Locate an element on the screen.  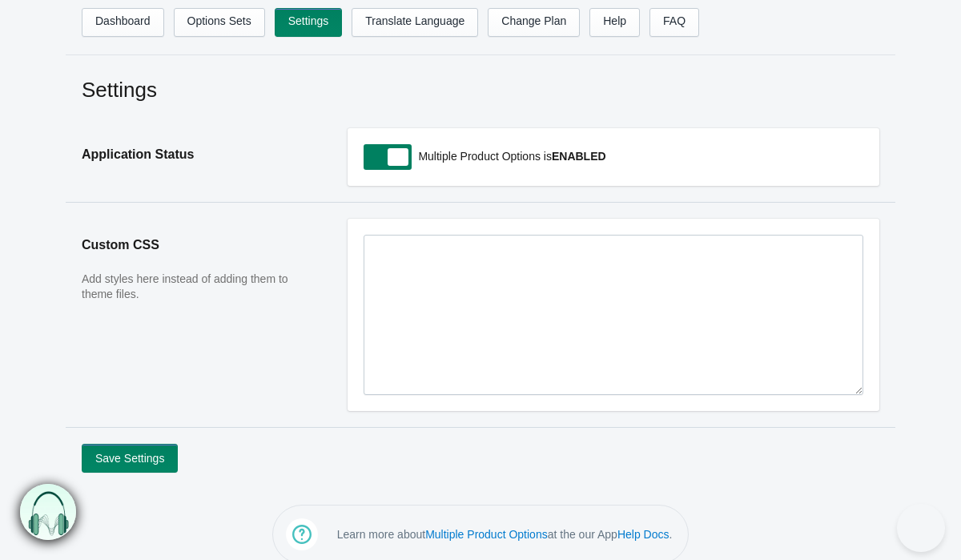
p: Multiple Product Options is is located at coordinates (639, 157).